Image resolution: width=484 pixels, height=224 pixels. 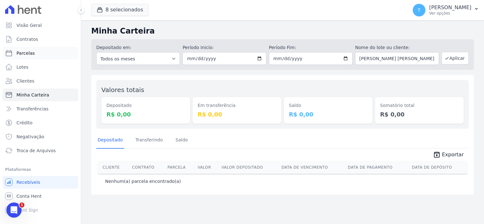 I want to click on button: Aplicar, so click(x=455, y=58).